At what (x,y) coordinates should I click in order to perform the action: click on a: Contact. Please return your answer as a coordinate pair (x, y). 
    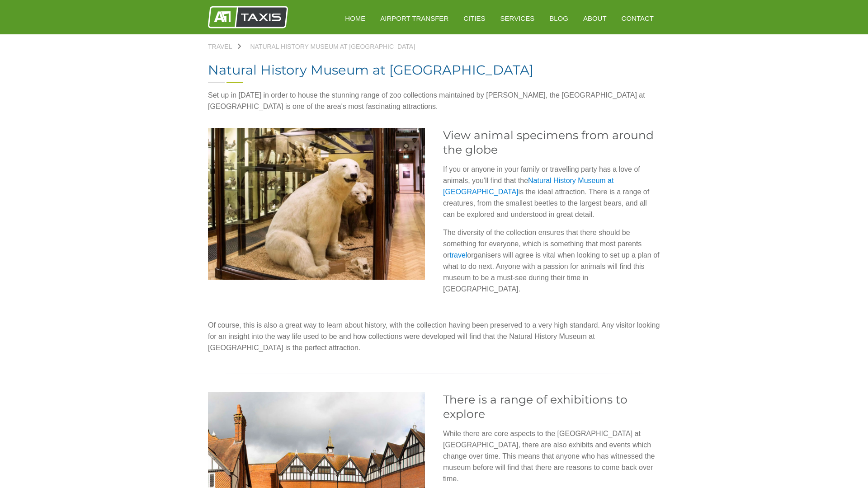
    Looking at the image, I should click on (637, 18).